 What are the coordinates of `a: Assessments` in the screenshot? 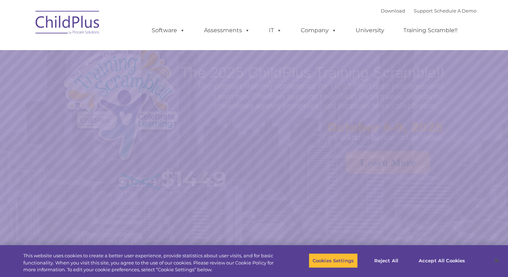 It's located at (227, 30).